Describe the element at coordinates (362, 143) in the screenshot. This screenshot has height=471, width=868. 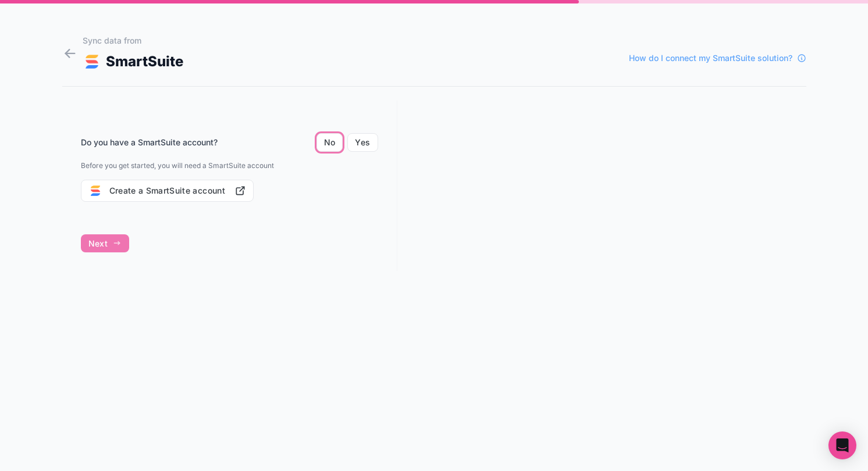
I see `button: Yes` at that location.